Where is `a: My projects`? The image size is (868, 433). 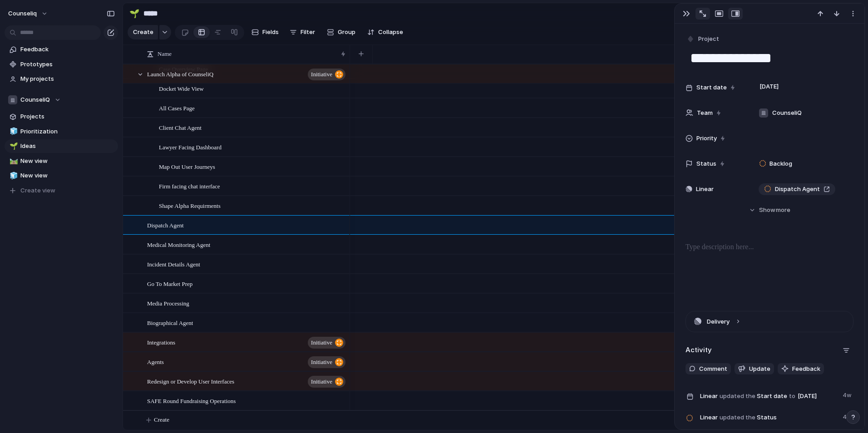
a: My projects is located at coordinates (61, 79).